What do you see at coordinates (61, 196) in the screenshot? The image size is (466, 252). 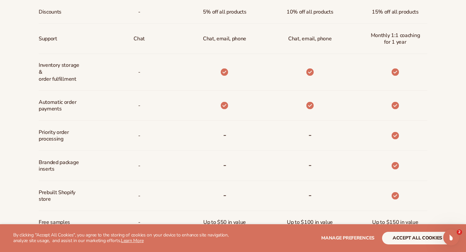 I see `span: Prebuilt Shopify store` at bounding box center [61, 196].